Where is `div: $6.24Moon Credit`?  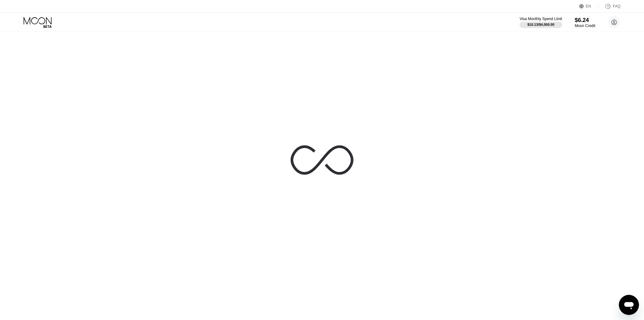 div: $6.24Moon Credit is located at coordinates (585, 22).